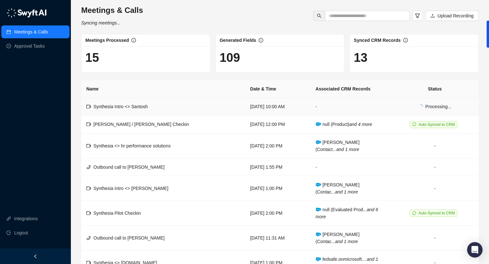 Image resolution: width=489 pixels, height=264 pixels. What do you see at coordinates (420, 107) in the screenshot?
I see `span: loading` at bounding box center [420, 107].